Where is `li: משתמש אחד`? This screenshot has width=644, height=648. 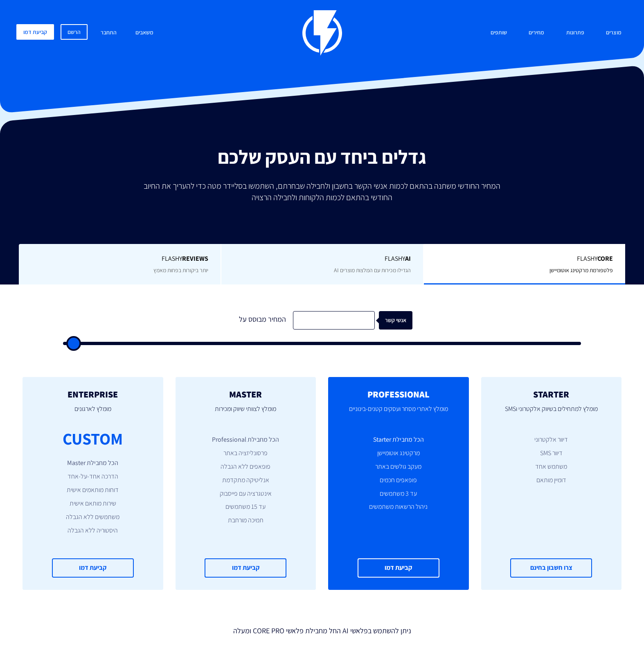
li: משתמש אחד is located at coordinates (551, 467).